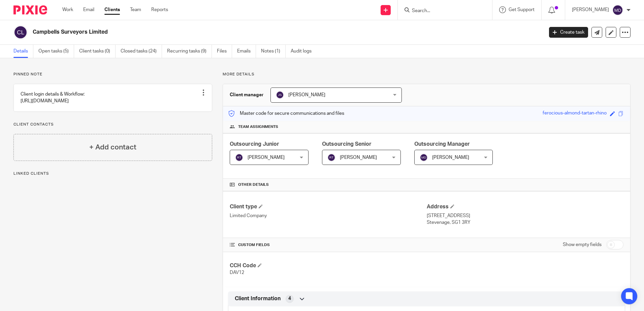  Describe the element at coordinates (569, 32) in the screenshot. I see `a: Create task` at that location.